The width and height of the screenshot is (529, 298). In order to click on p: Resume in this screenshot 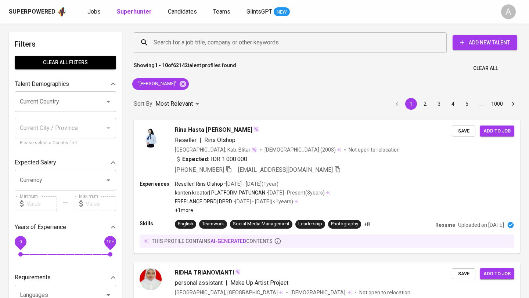, I will do `click(445, 225)`.